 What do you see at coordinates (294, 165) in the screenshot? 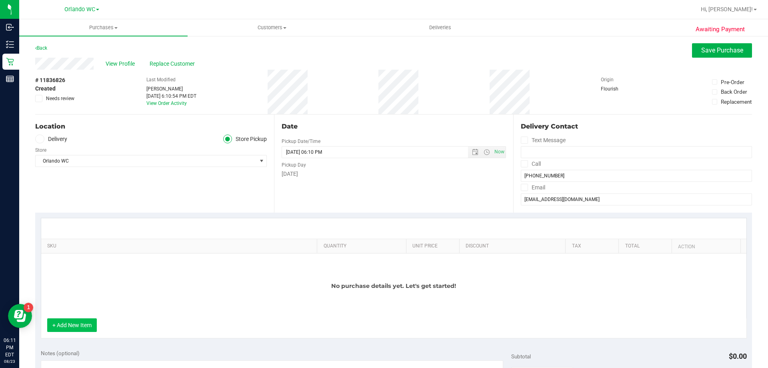
I see `label: Pickup Day` at bounding box center [294, 165].